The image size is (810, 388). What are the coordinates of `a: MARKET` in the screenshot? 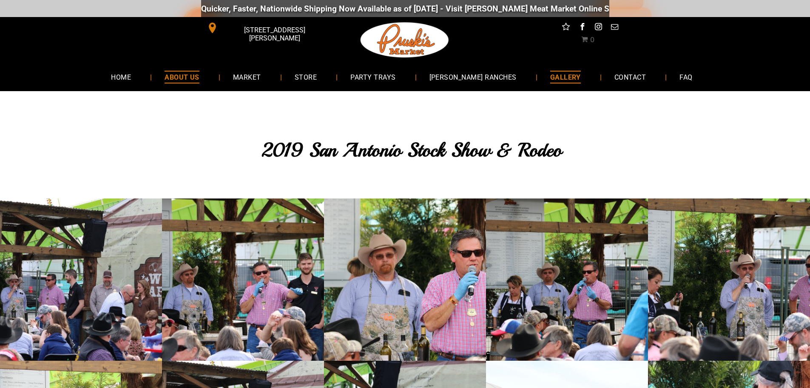 It's located at (247, 77).